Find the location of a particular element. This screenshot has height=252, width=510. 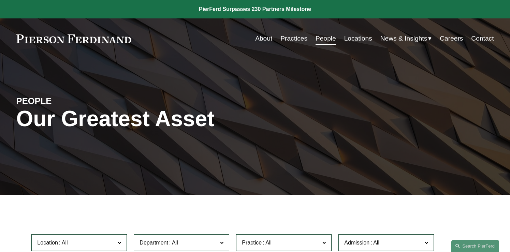

span: News & Insights is located at coordinates (404, 39).